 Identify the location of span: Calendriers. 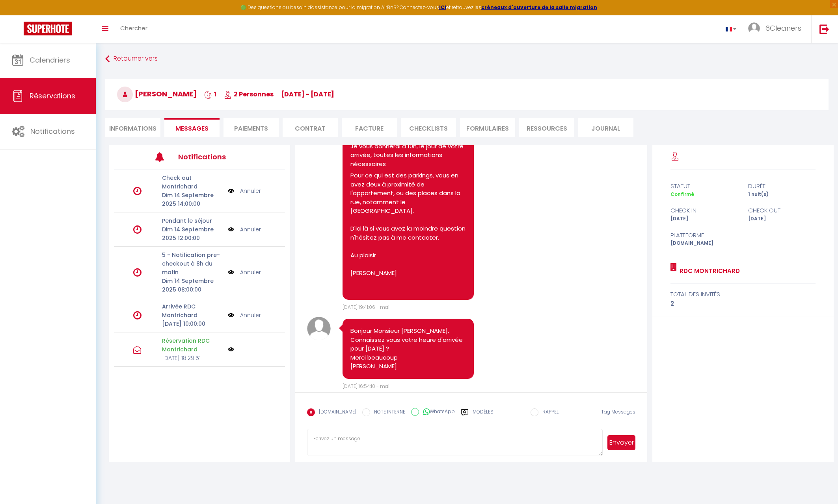
(50, 60).